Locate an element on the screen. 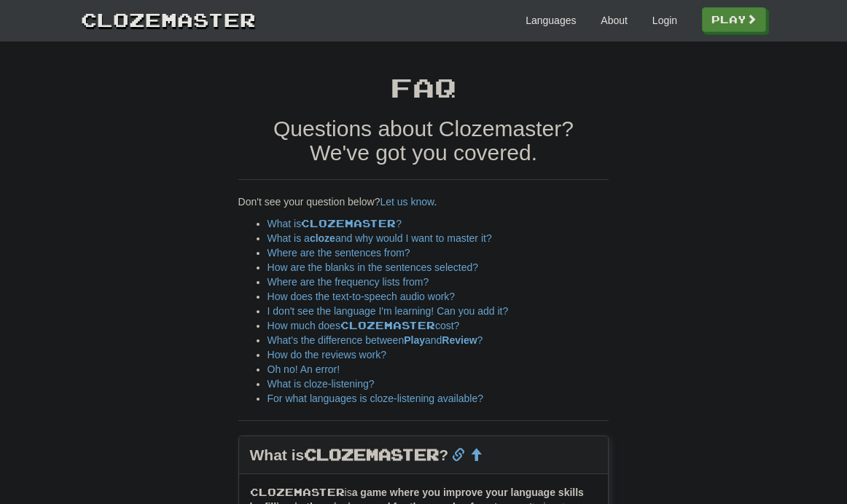 The width and height of the screenshot is (847, 504). strong: Play is located at coordinates (414, 340).